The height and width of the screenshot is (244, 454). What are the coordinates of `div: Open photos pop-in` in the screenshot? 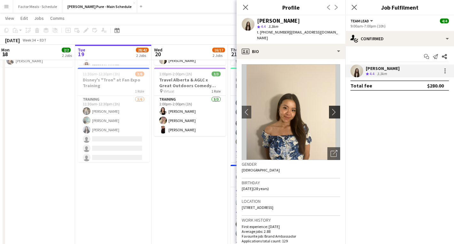 It's located at (334, 154).